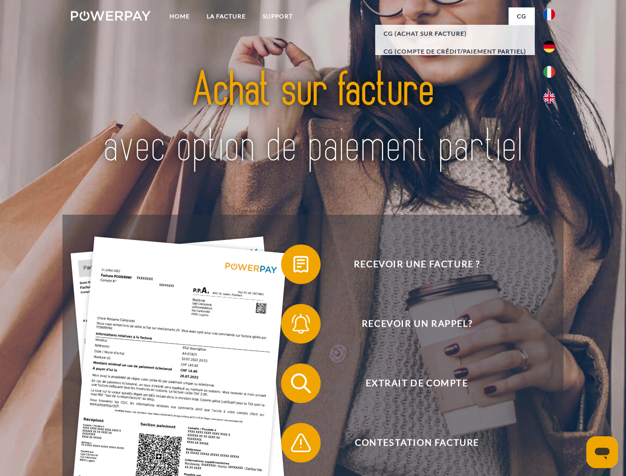 This screenshot has width=626, height=476. What do you see at coordinates (410, 264) in the screenshot?
I see `a: Recevoir une facture ?` at bounding box center [410, 264].